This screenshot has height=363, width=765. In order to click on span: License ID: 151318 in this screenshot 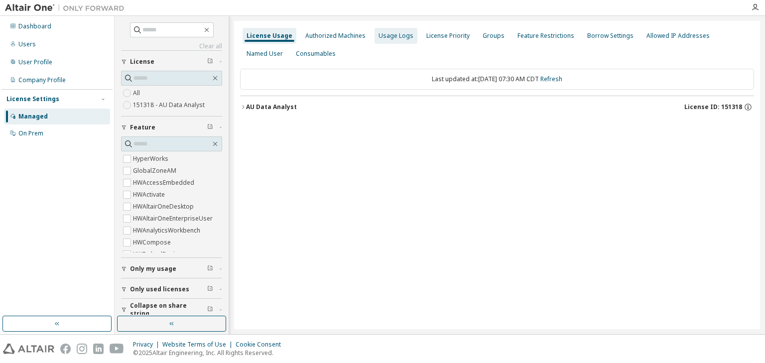, I will do `click(713, 107)`.